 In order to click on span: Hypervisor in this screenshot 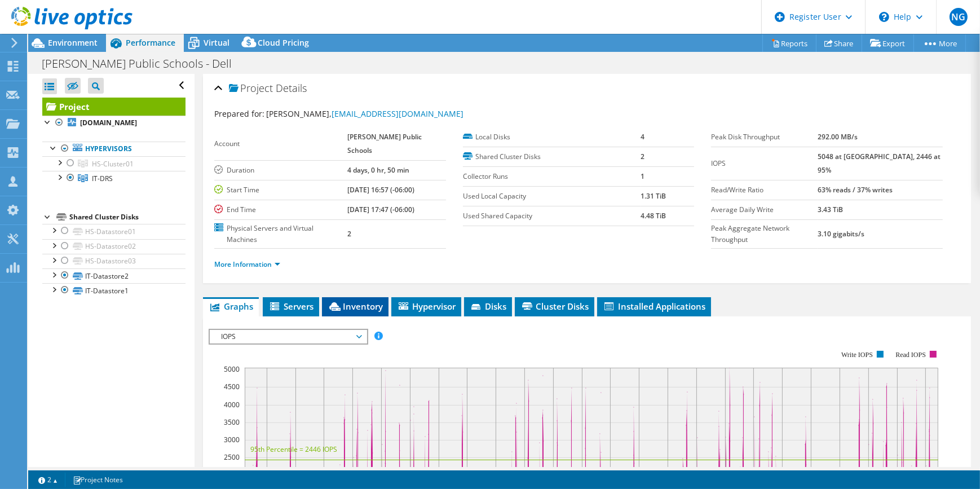, I will do `click(426, 306)`.